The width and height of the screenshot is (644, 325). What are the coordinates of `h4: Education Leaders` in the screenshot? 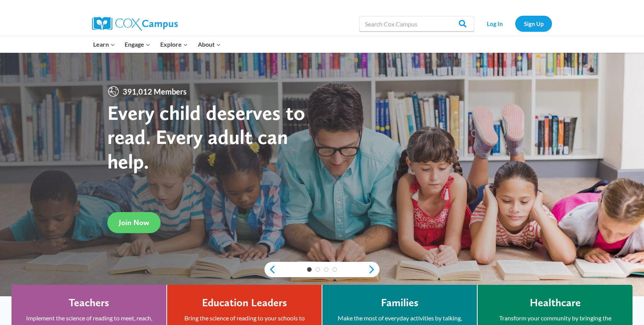 It's located at (245, 303).